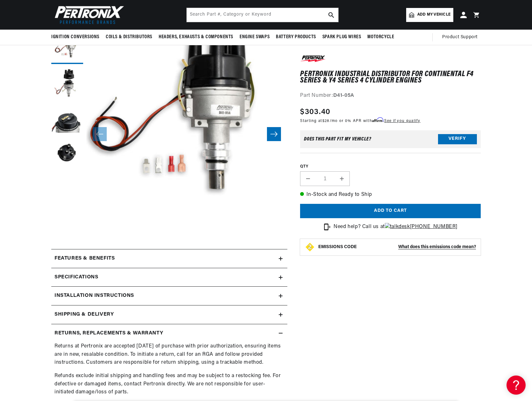 The image size is (532, 401). Describe the element at coordinates (255, 37) in the screenshot. I see `summary: Engine Swaps` at that location.